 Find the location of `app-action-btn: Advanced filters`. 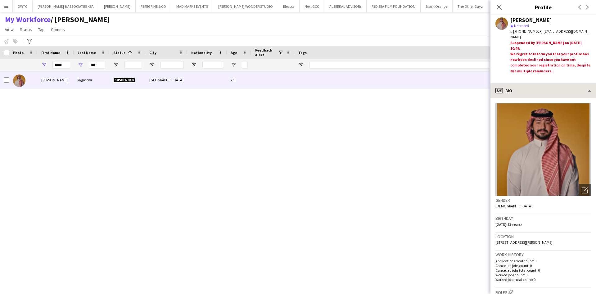

app-action-btn: Advanced filters is located at coordinates (30, 41).